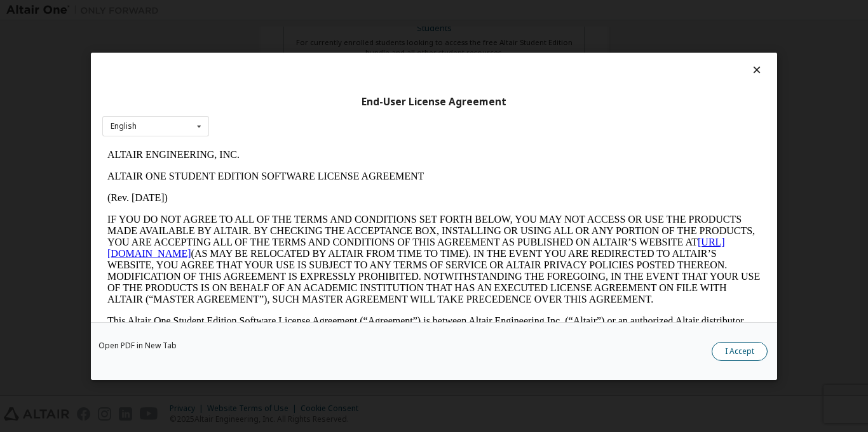  What do you see at coordinates (332, 194) in the screenshot?
I see `p: This Altair One Student Edition Software License Agreement (“Agreement”) is between Altair Engine...` at bounding box center [332, 194].